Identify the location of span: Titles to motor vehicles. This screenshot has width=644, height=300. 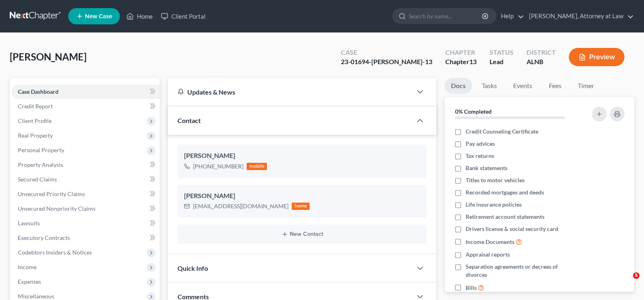
(495, 180).